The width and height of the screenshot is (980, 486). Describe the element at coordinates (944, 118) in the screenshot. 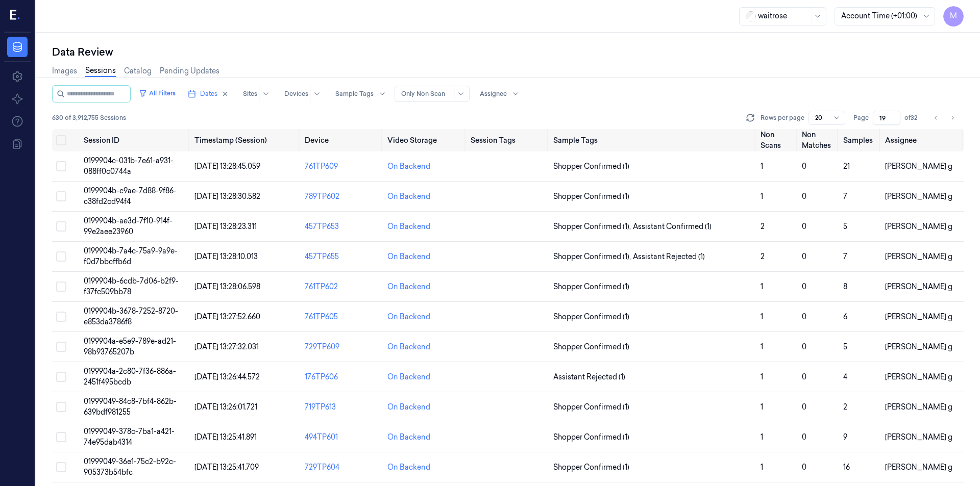

I see `nav: pagination` at that location.